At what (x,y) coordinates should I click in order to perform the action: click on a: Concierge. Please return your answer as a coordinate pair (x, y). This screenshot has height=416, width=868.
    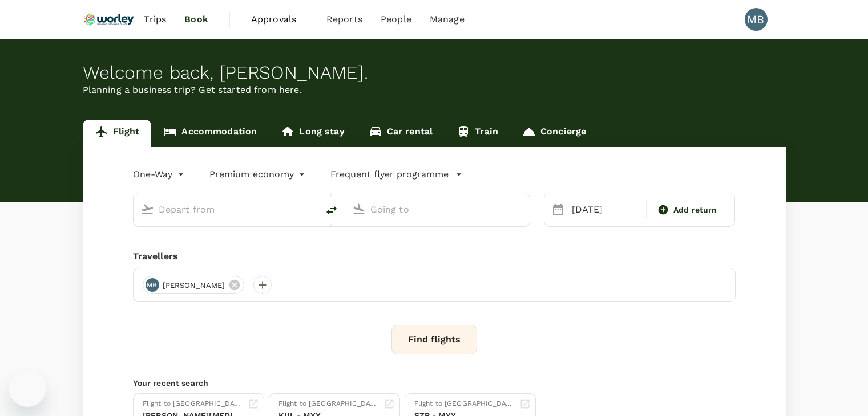
    Looking at the image, I should click on (554, 133).